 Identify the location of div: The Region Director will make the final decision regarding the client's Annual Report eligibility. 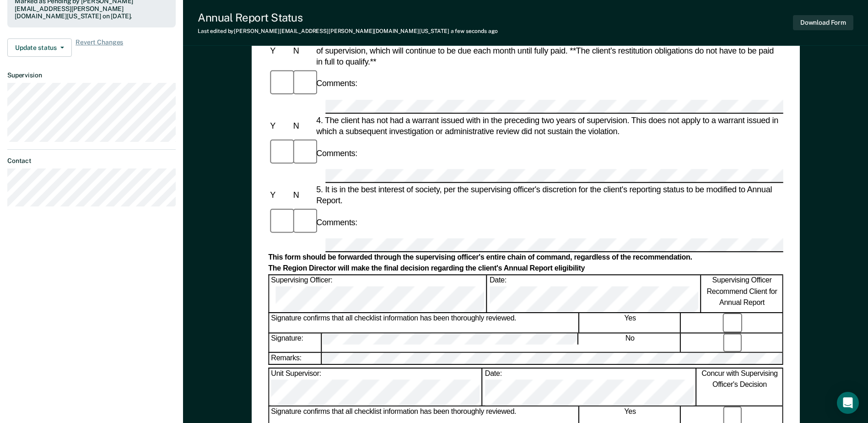
(526, 269).